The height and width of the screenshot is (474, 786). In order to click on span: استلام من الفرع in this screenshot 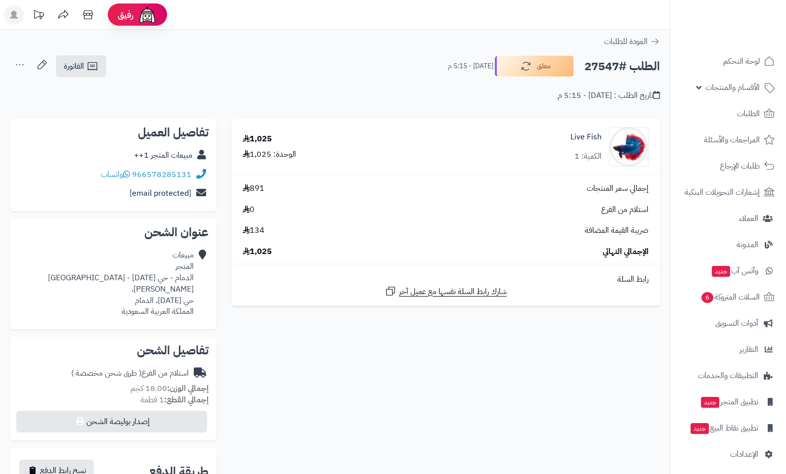, I will do `click(624, 209)`.